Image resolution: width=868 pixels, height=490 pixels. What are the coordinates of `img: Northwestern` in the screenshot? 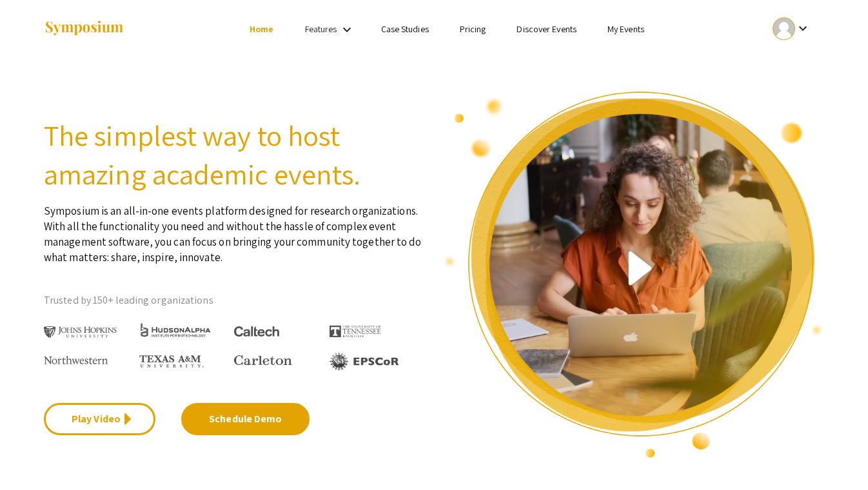 It's located at (76, 360).